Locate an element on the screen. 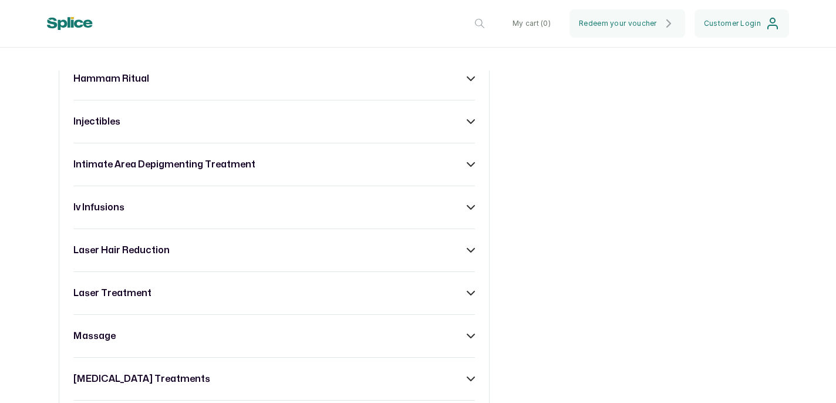 The height and width of the screenshot is (403, 836). h3: injectibles is located at coordinates (97, 122).